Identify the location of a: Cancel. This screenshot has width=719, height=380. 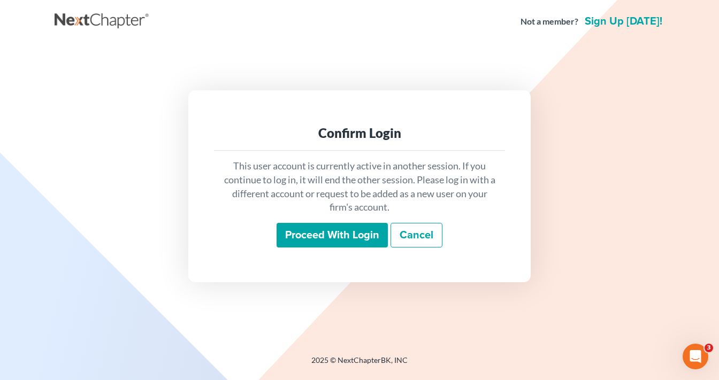
(416, 235).